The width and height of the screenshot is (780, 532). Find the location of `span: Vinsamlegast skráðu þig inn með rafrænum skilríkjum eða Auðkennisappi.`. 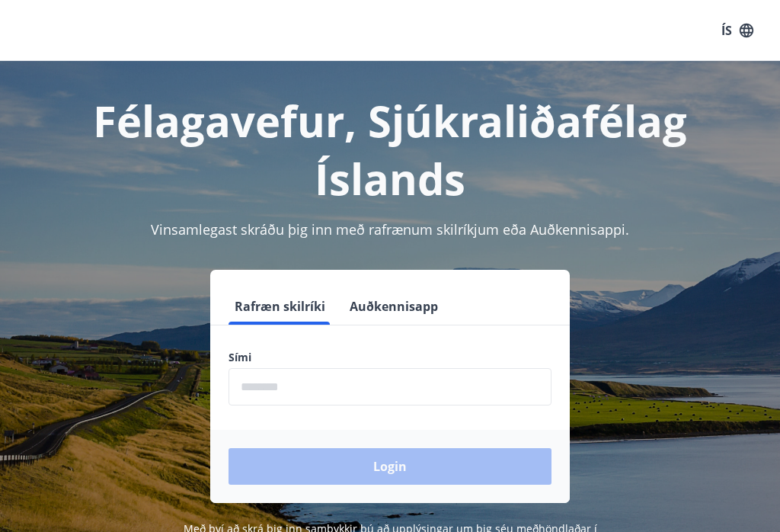

span: Vinsamlegast skráðu þig inn með rafrænum skilríkjum eða Auðkennisappi. is located at coordinates (390, 229).